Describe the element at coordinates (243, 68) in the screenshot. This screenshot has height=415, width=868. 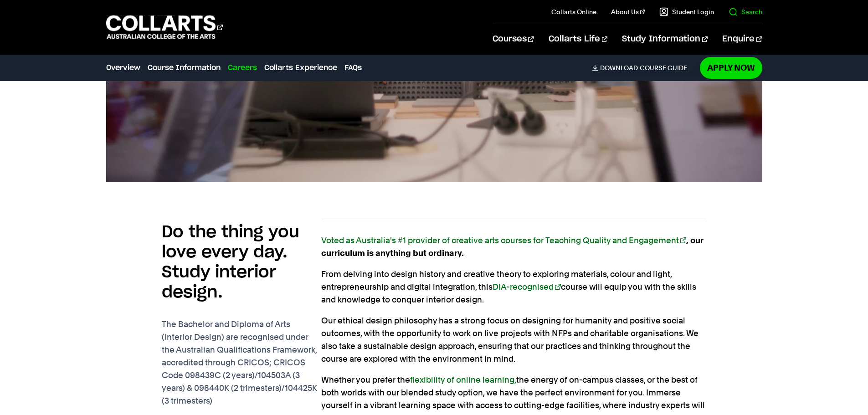
I see `a: Careers` at that location.